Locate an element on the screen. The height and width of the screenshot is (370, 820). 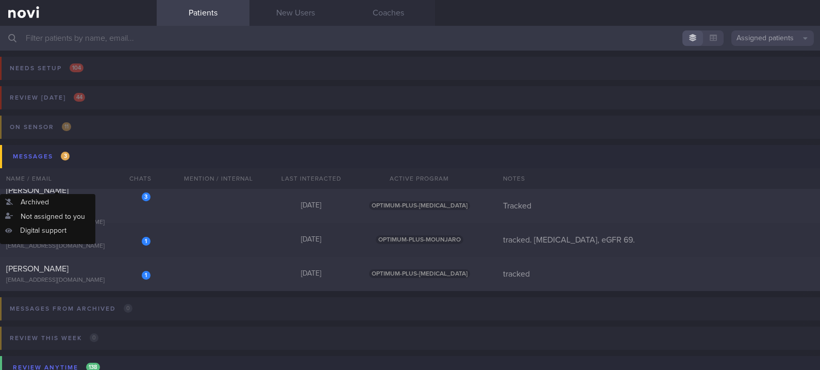
div: Notes is located at coordinates (658, 178).